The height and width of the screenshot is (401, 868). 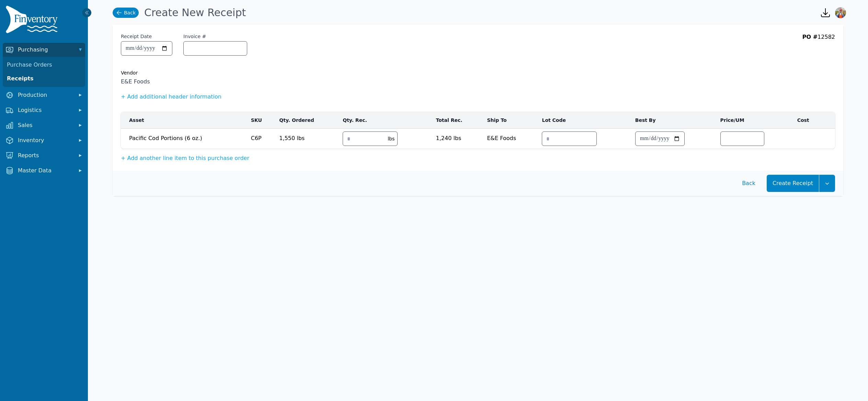 I want to click on th: Qty. Rec., so click(x=385, y=120).